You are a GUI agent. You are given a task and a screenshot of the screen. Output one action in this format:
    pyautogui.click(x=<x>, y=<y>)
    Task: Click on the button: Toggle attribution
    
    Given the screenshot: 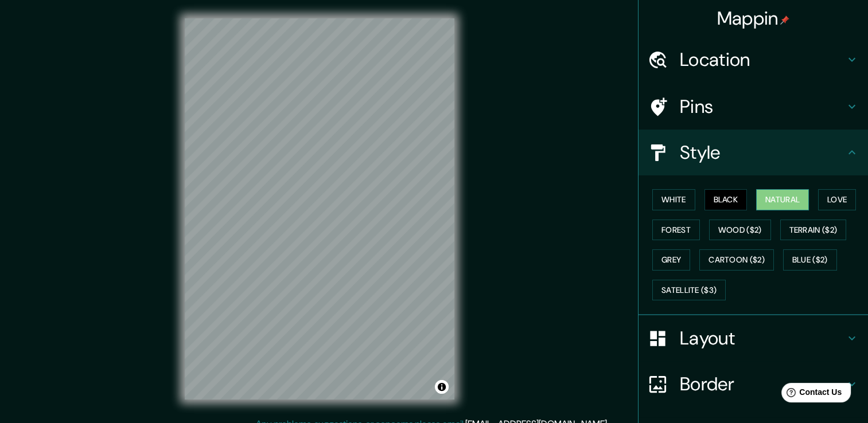 What is the action you would take?
    pyautogui.click(x=442, y=387)
    